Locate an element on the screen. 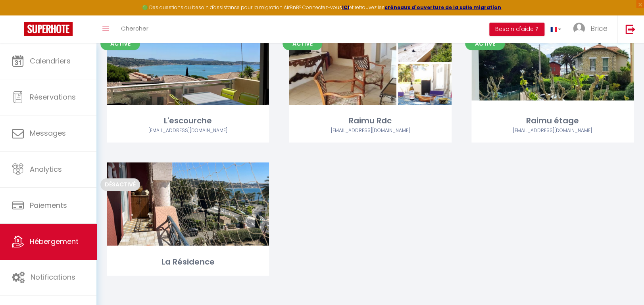  button: Ouvrir le widget de chat LiveChat is located at coordinates (18, 15).